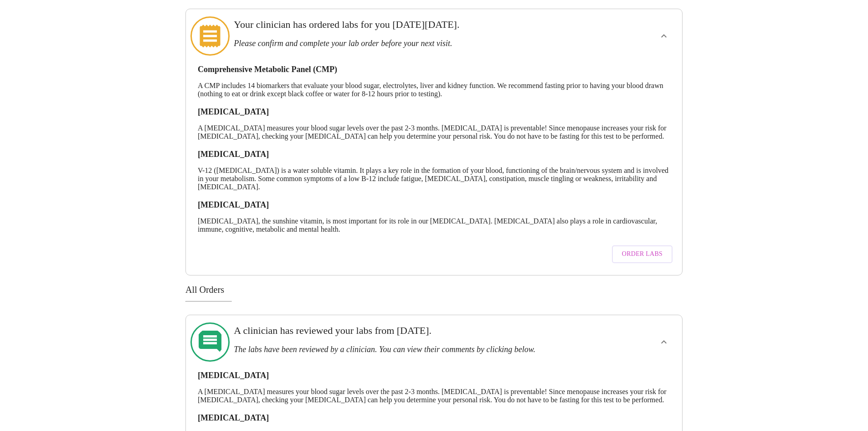 Image resolution: width=868 pixels, height=431 pixels. I want to click on h3: Comprehensive Metabolic Panel (CMP), so click(433, 69).